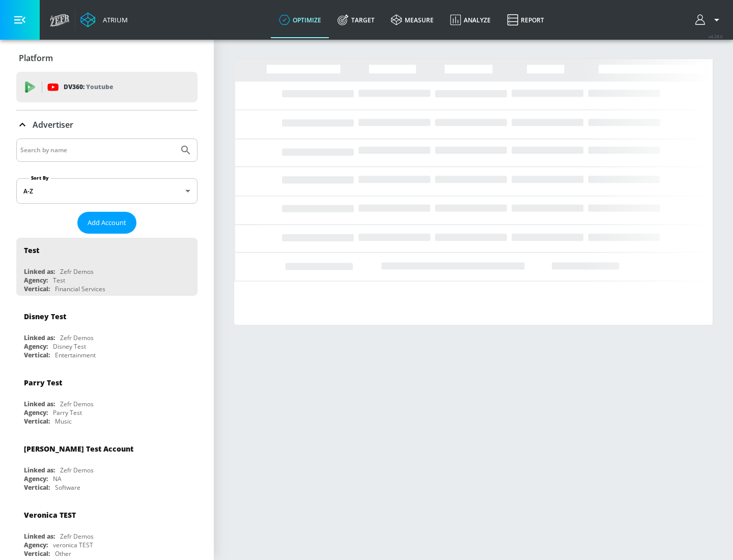 The width and height of the screenshot is (733, 560). I want to click on button: Add Account, so click(107, 222).